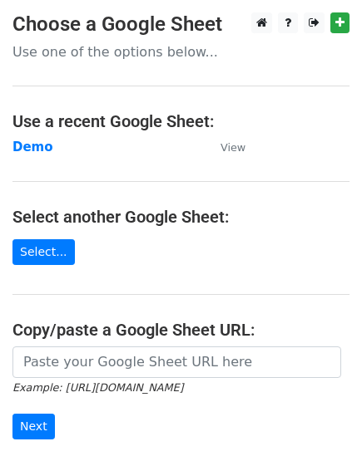 Image resolution: width=362 pixels, height=461 pixels. Describe the element at coordinates (43, 252) in the screenshot. I see `a: Select...` at that location.